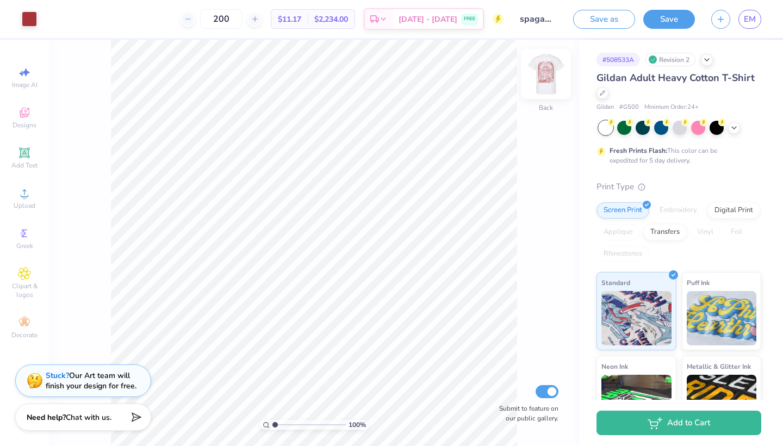 This screenshot has width=783, height=446. I want to click on span: $11.17, so click(289, 19).